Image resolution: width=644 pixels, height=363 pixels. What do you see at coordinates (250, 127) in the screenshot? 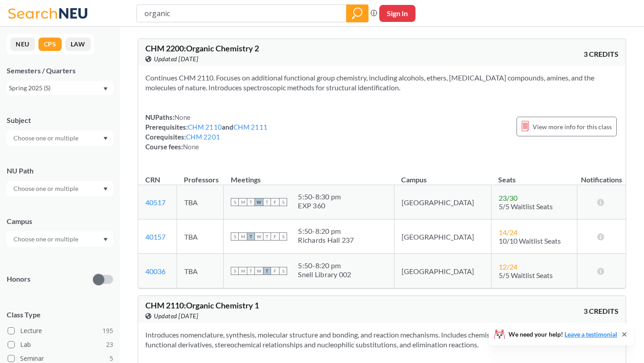
I see `a: CHM 2111` at bounding box center [250, 127].